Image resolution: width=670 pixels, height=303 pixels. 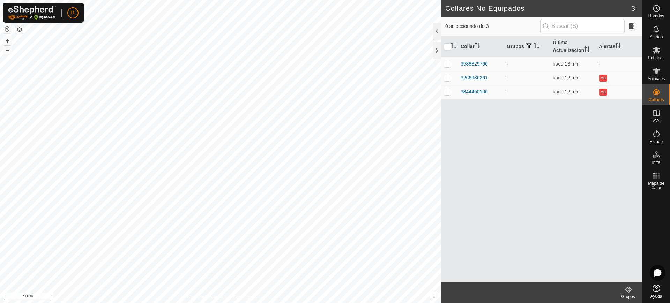 What do you see at coordinates (628, 297) in the screenshot?
I see `div: Grupos` at bounding box center [628, 297].